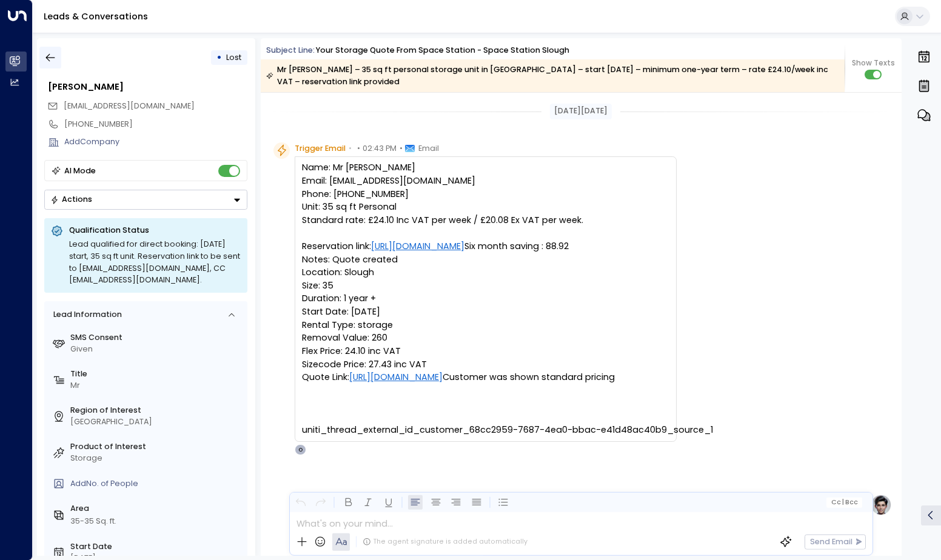 The image size is (941, 560). What do you see at coordinates (156, 141) in the screenshot?
I see `div: AddCompany` at bounding box center [156, 141].